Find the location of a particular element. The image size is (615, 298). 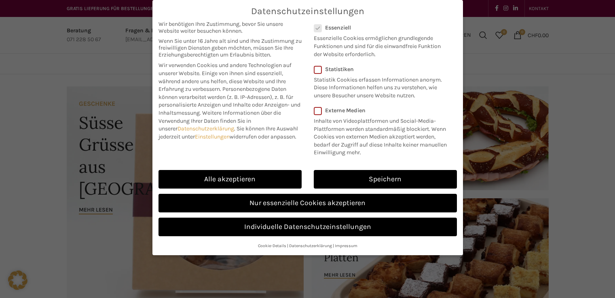

a: Individuelle Datenschutzeinstellungen is located at coordinates (308, 227).